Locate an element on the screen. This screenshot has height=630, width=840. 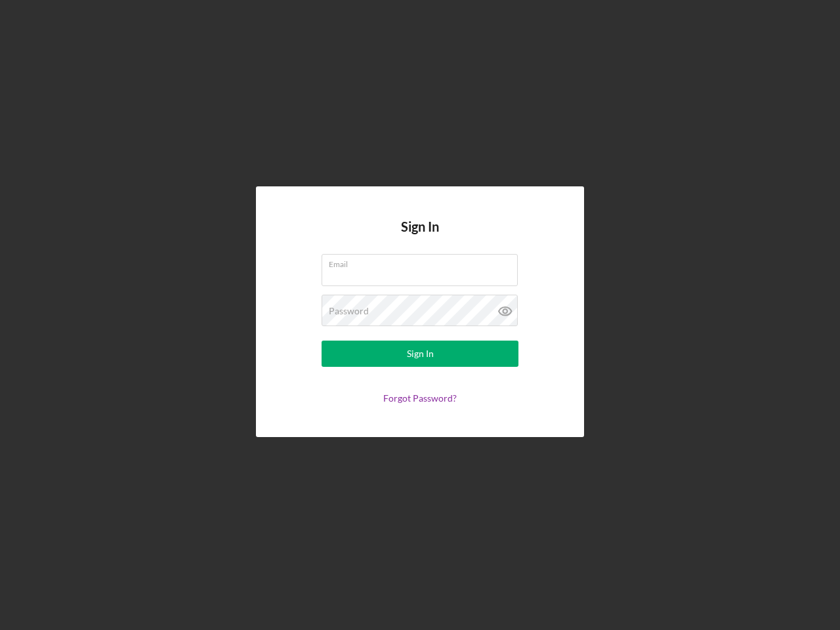
div: Sign In is located at coordinates (420, 353).